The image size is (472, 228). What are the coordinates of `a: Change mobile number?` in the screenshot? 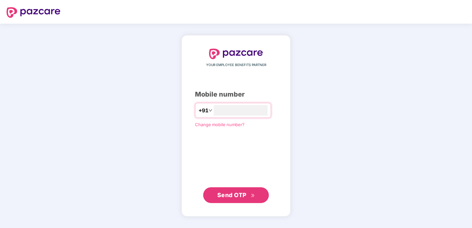 It's located at (220, 124).